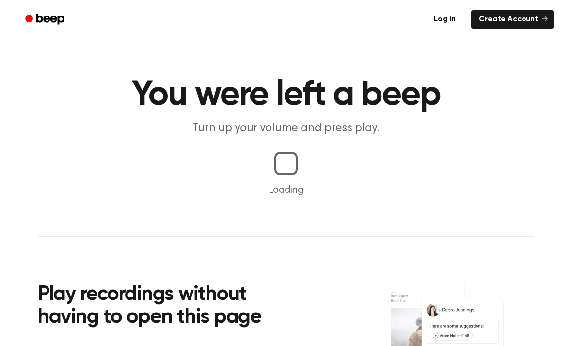 Image resolution: width=572 pixels, height=346 pixels. Describe the element at coordinates (286, 190) in the screenshot. I see `p: Loading` at that location.